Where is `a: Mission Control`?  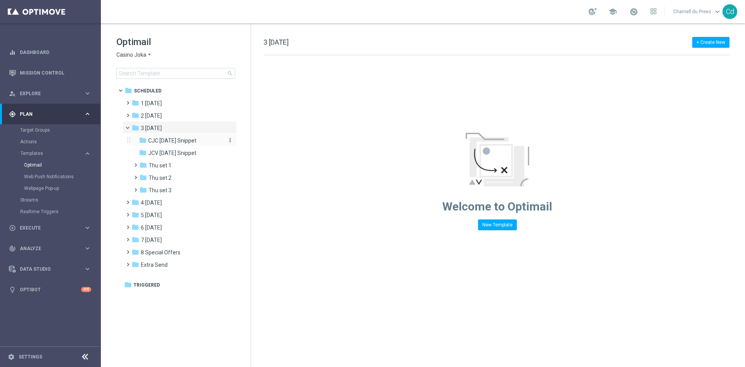
a: Mission Control is located at coordinates (55, 73).